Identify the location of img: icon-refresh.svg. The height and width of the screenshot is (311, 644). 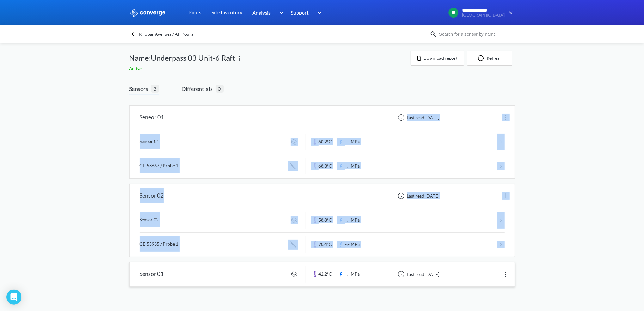
(482, 58).